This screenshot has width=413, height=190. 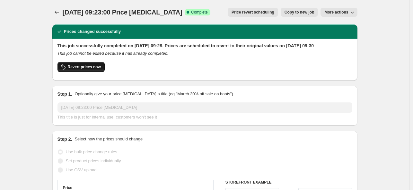 I want to click on button: More actions, so click(x=339, y=12).